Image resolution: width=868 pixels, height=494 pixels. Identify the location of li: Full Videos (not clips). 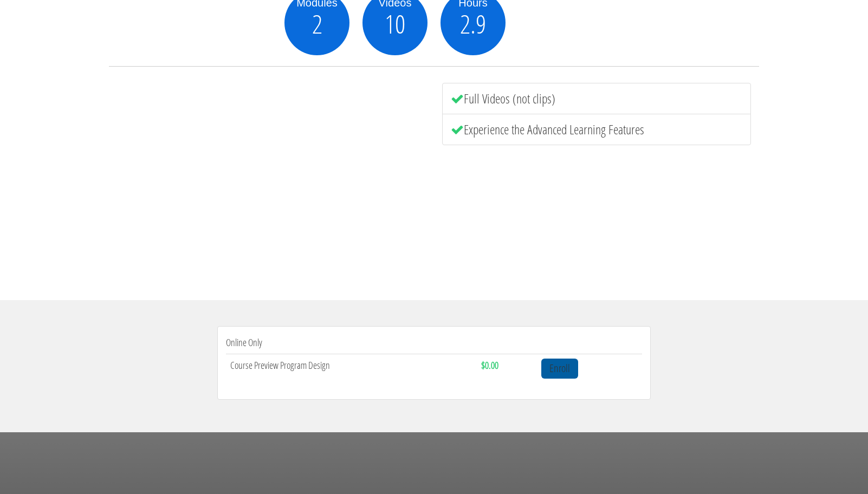
(596, 99).